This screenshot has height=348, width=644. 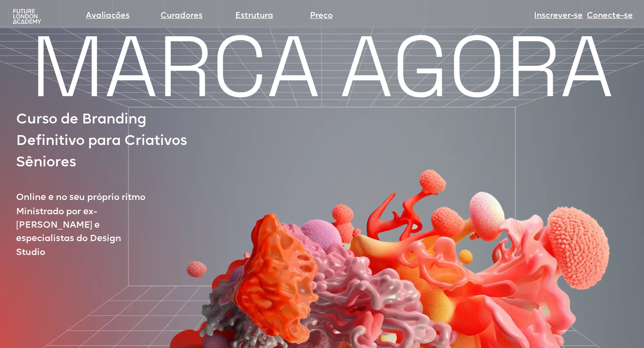 I want to click on a: Avaliações, so click(x=108, y=16).